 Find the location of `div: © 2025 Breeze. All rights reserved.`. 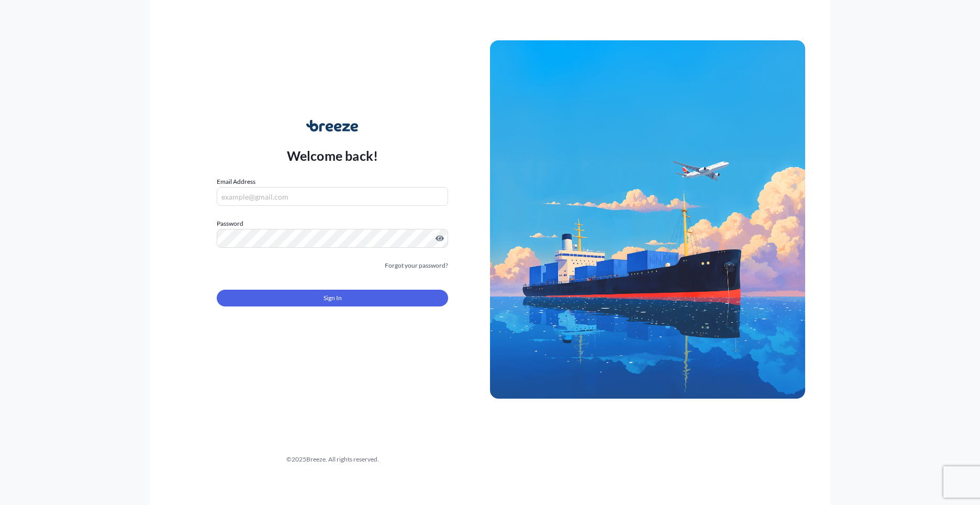

div: © 2025 Breeze. All rights reserved. is located at coordinates (332, 459).